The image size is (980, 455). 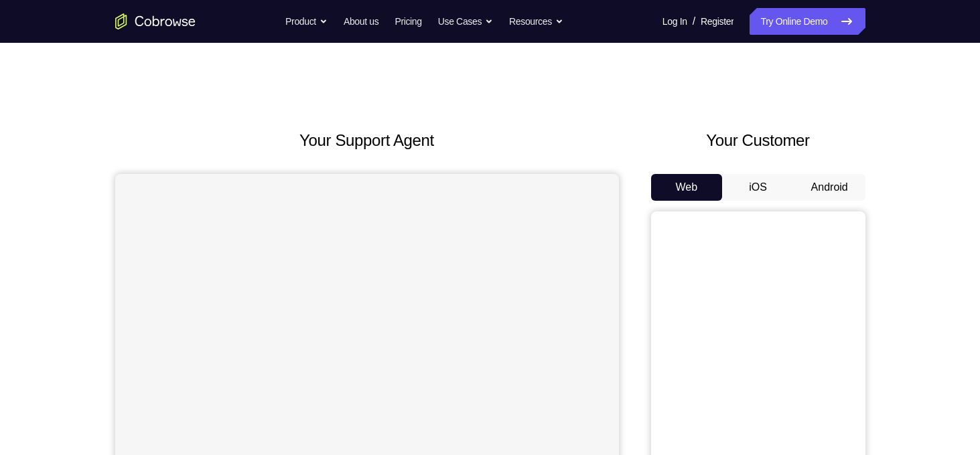 I want to click on button: Resources, so click(x=536, y=22).